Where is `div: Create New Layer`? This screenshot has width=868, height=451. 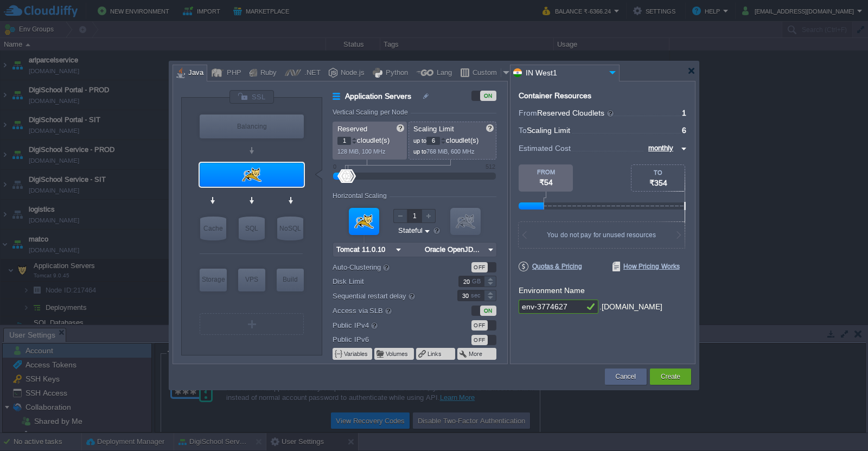
div: Create New Layer is located at coordinates (252, 324).